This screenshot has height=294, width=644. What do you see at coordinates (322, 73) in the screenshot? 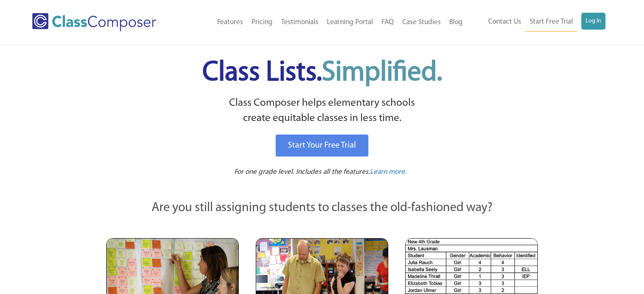
I see `span: Class Lists.` at bounding box center [322, 73].